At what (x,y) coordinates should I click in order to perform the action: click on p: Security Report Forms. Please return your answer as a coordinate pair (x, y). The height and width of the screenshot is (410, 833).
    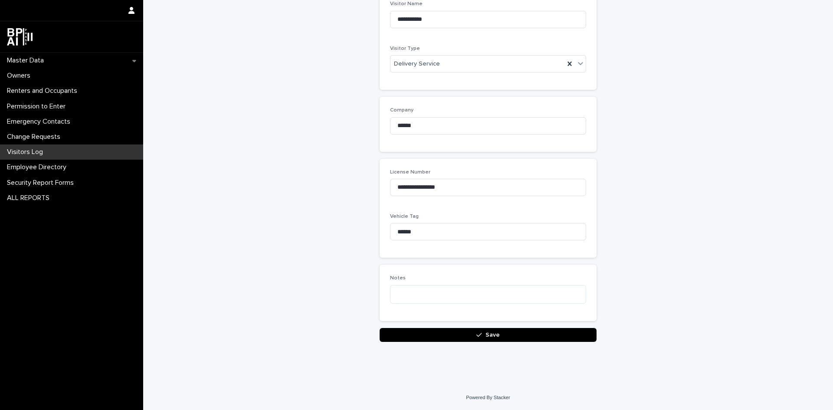
    Looking at the image, I should click on (42, 183).